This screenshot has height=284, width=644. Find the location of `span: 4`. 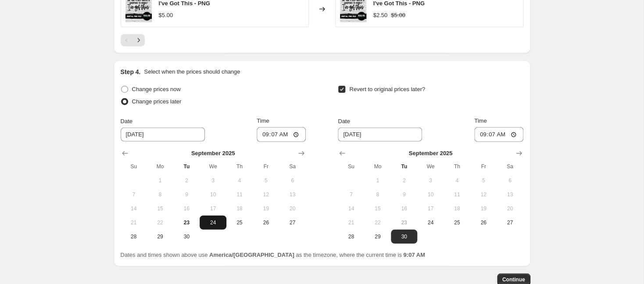

span: 4 is located at coordinates (239, 181).